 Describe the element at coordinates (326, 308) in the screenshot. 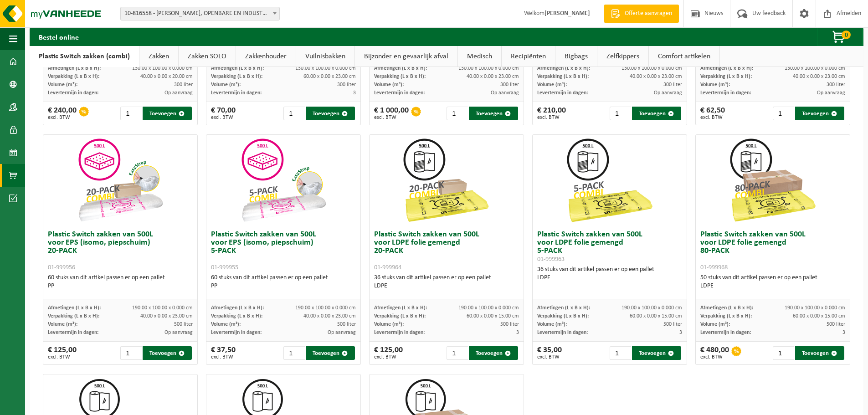

I see `span: 190.00 x 100.00 x 0.000 cm` at that location.